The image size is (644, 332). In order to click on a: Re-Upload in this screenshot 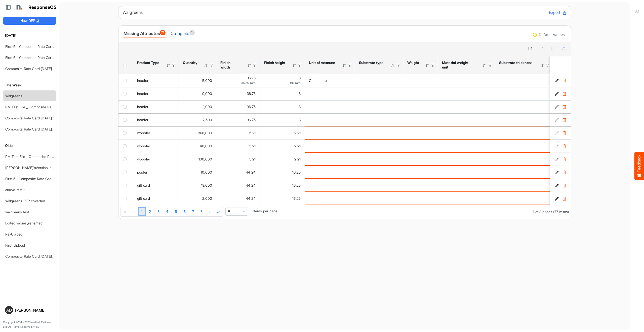, I will do `click(14, 233)`.